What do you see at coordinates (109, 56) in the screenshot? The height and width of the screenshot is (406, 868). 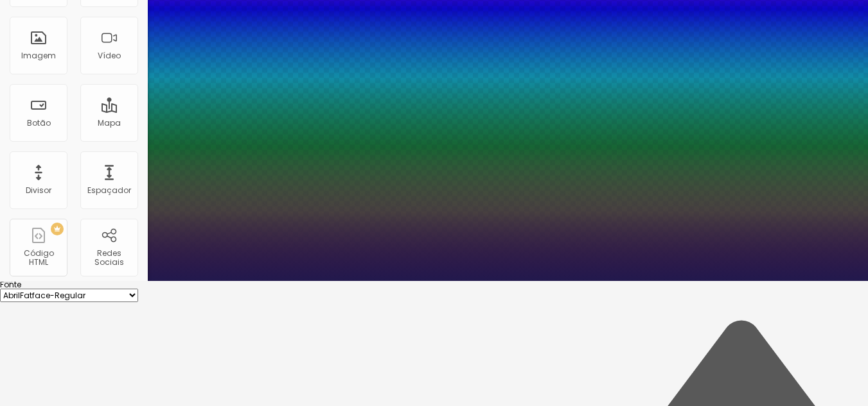 I see `div: Vídeo` at bounding box center [109, 56].